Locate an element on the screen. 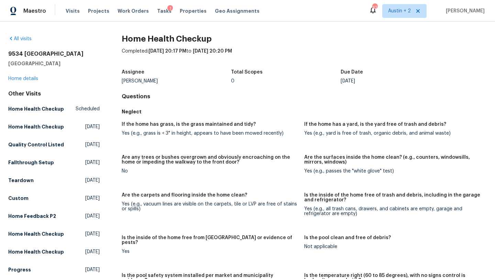 The width and height of the screenshot is (495, 279). span: Work Orders is located at coordinates (133, 11).